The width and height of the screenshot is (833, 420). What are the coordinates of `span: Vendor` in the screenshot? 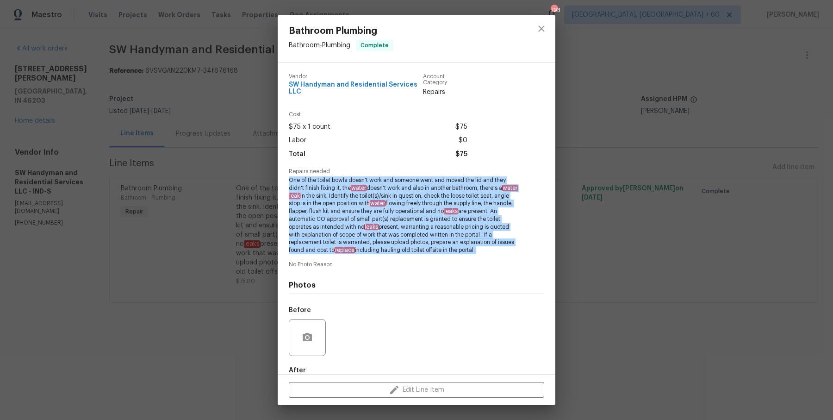 It's located at (356, 76).